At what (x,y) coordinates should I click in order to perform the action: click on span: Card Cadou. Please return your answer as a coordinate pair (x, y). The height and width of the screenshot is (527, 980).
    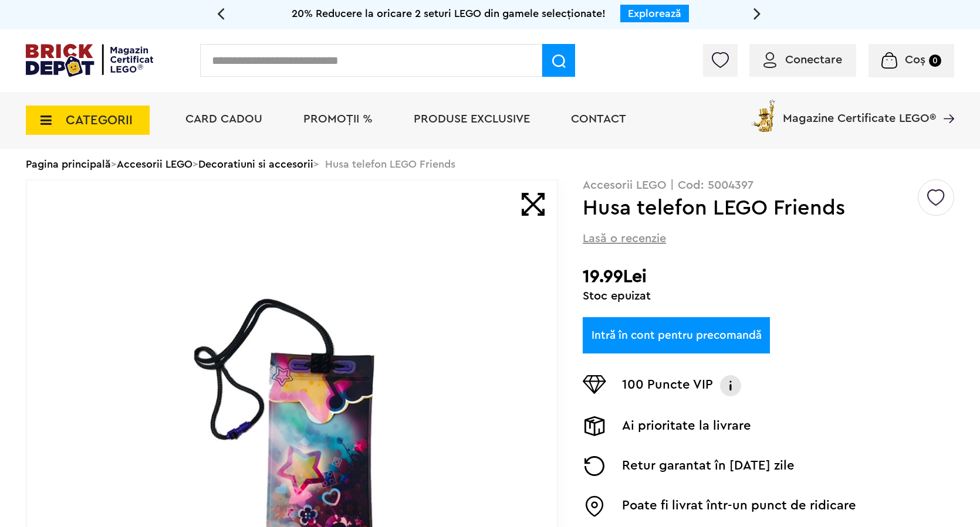
    Looking at the image, I should click on (223, 119).